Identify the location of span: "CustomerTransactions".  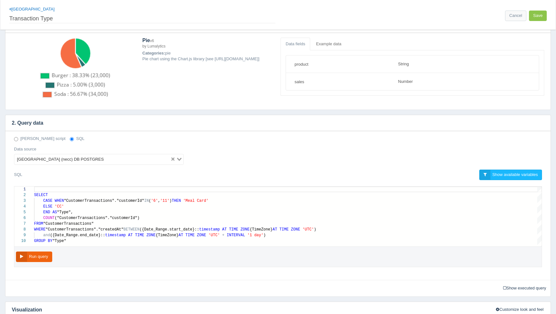
(68, 223).